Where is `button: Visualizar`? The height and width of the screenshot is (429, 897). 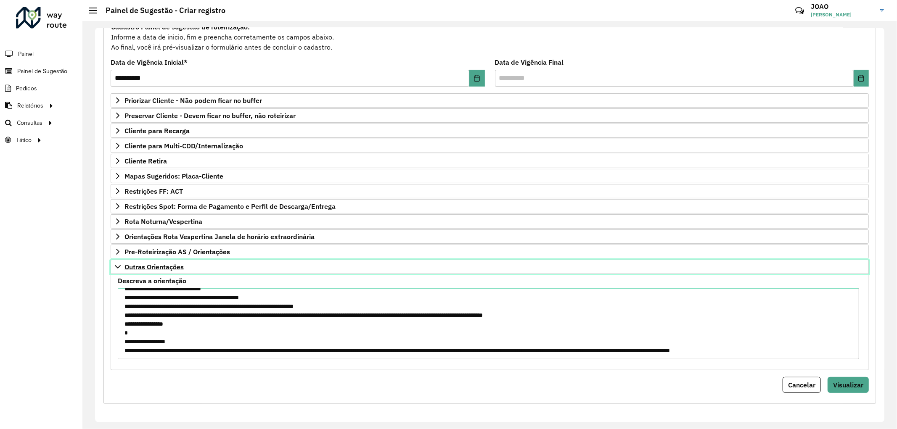 button: Visualizar is located at coordinates (848, 385).